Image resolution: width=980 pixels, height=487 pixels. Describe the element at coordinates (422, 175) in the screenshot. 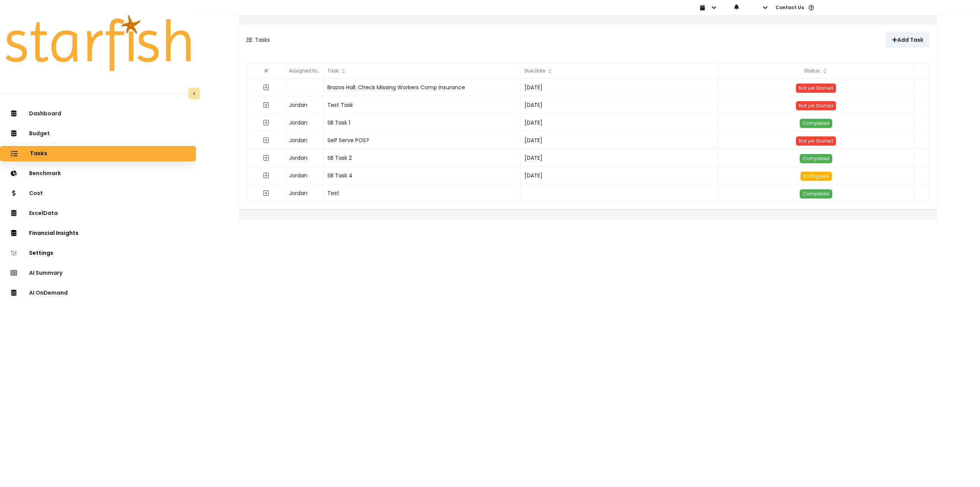

I see `div: SB Task 4` at that location.